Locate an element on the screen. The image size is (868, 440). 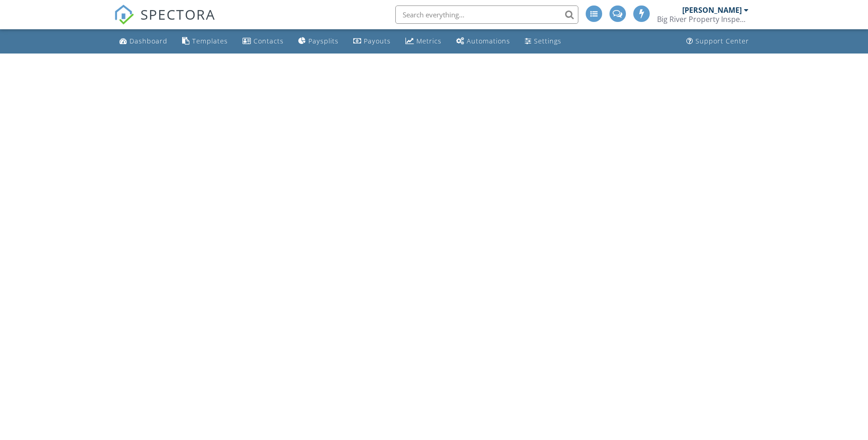
div: Payouts is located at coordinates (377, 41).